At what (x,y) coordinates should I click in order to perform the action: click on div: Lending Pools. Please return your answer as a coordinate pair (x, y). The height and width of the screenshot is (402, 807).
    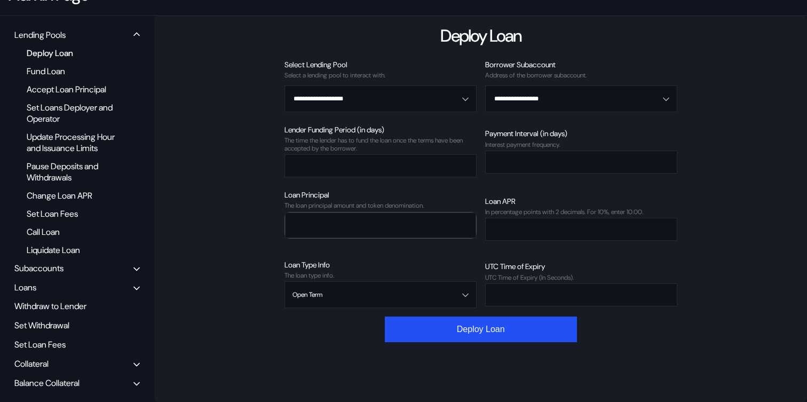
    Looking at the image, I should click on (40, 35).